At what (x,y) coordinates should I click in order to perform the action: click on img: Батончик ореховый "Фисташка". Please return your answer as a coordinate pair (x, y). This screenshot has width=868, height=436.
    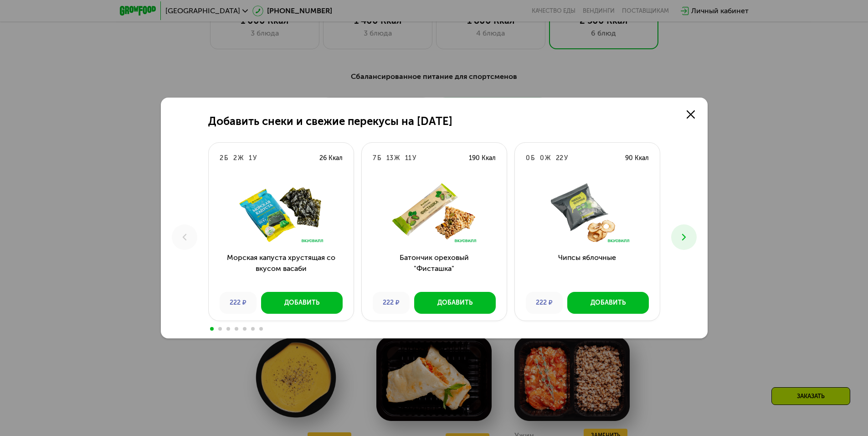
    Looking at the image, I should click on (434, 213).